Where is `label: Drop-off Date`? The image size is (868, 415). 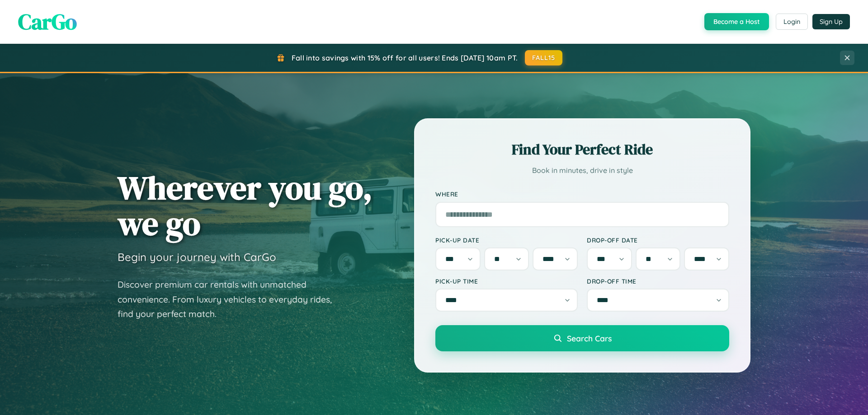 label: Drop-off Date is located at coordinates (658, 240).